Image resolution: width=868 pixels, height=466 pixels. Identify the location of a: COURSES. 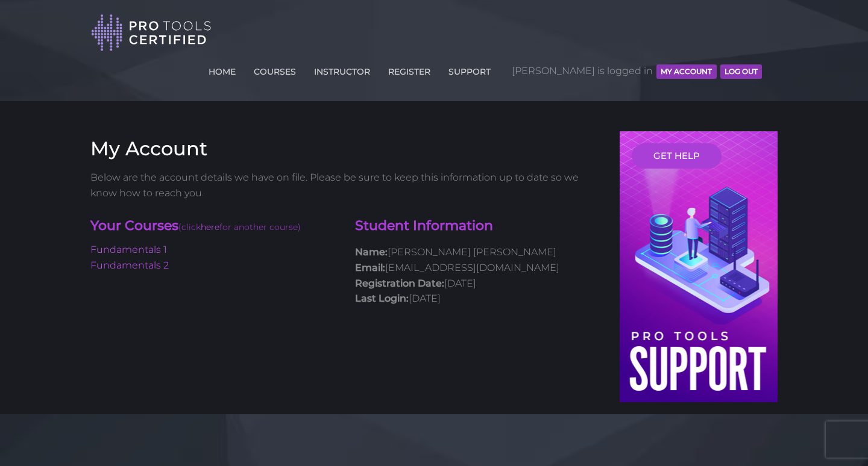
(275, 69).